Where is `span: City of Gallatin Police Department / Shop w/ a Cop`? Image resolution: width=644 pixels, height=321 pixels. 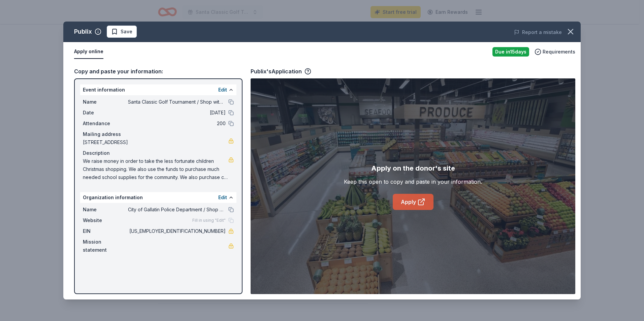
span: City of Gallatin Police Department / Shop w/ a Cop is located at coordinates (177, 210).